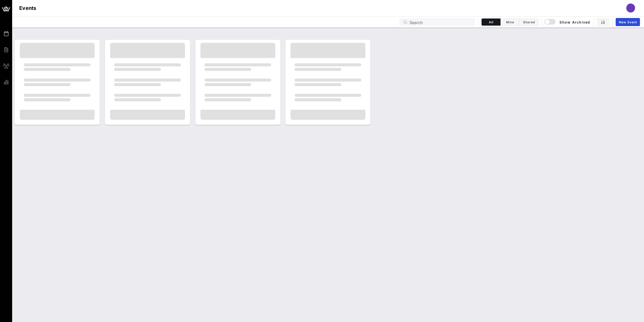 The image size is (644, 322). What do you see at coordinates (510, 22) in the screenshot?
I see `button: Mine` at bounding box center [510, 22].